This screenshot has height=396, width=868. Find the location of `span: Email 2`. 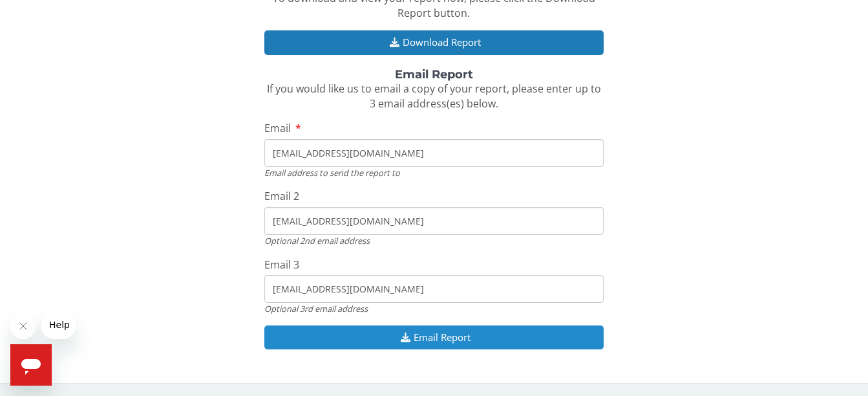

span: Email 2 is located at coordinates (282, 196).